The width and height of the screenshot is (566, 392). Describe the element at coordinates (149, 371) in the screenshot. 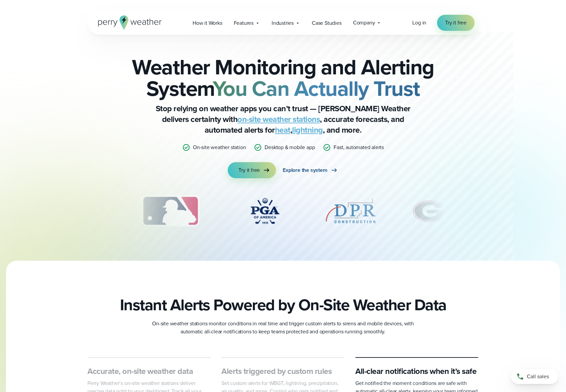

I see `h3: Accurate, on-site weather data` at that location.